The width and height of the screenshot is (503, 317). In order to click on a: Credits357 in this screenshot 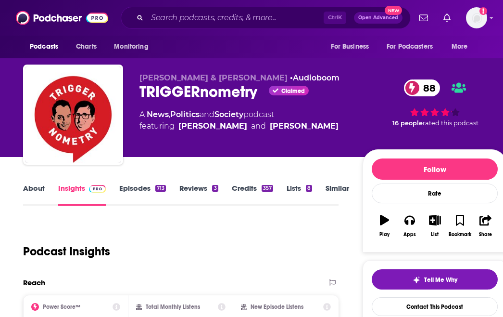, I will do `click(253, 194)`.